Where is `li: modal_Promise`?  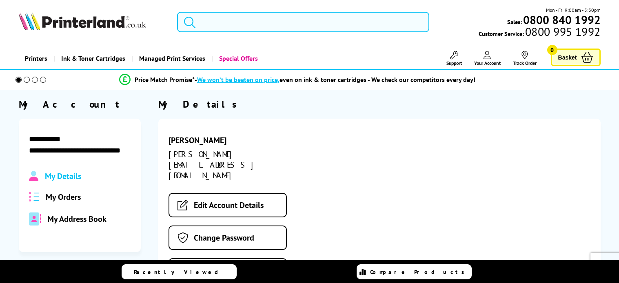
li: modal_Promise is located at coordinates (297, 80).